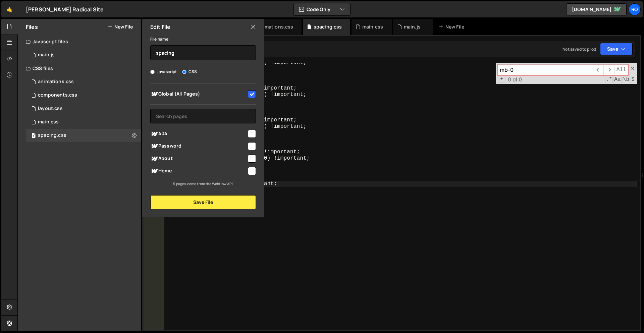 This screenshot has height=333, width=644. I want to click on div: components.css, so click(58, 95).